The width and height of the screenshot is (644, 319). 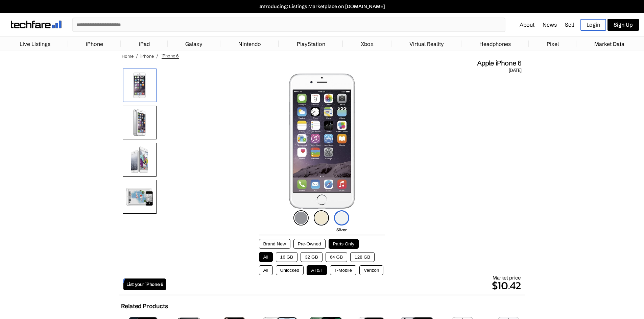 I want to click on a: Market Data, so click(x=609, y=44).